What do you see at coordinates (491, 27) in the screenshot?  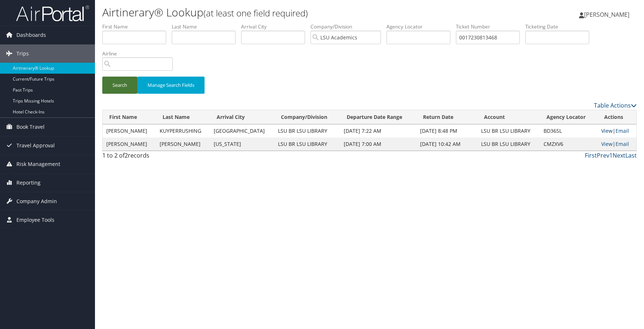 I see `label: Ticket Number` at bounding box center [491, 27].